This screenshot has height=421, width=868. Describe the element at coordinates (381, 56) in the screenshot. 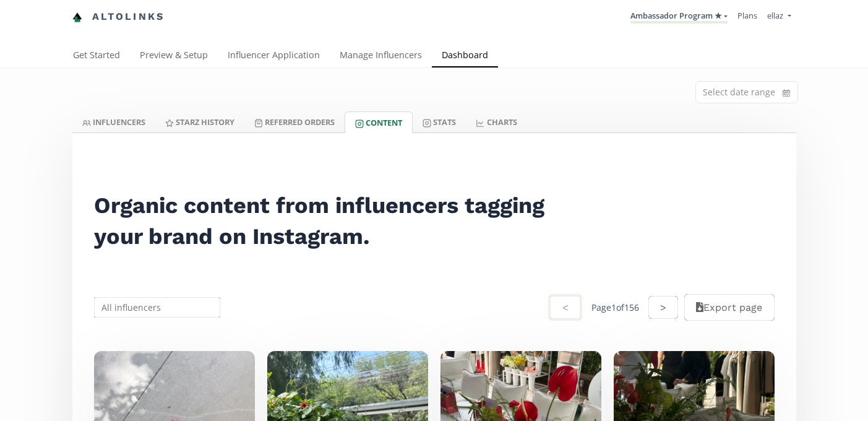

I see `a: Manage Influencers` at that location.